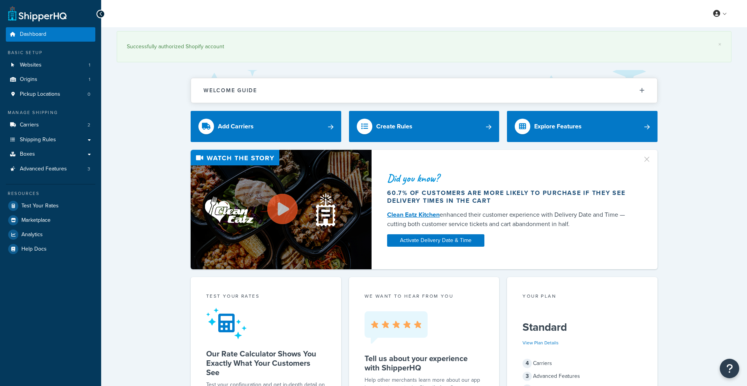  Describe the element at coordinates (558, 127) in the screenshot. I see `div: Explore Features` at that location.